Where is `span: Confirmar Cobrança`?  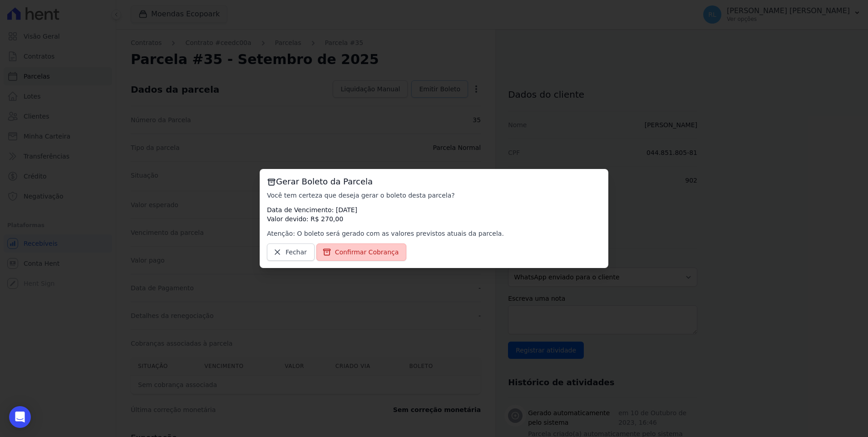 span: Confirmar Cobrança is located at coordinates (367, 252).